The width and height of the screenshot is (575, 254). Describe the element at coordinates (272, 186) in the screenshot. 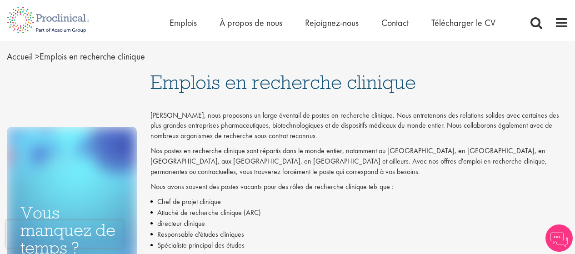

I see `font: Nous avons souvent des postes vacants pour des rôles de recherche clinique tels que :` at that location.